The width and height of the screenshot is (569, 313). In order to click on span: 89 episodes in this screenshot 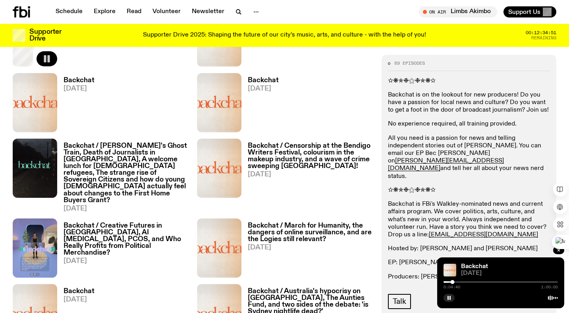, I will do `click(409, 63)`.